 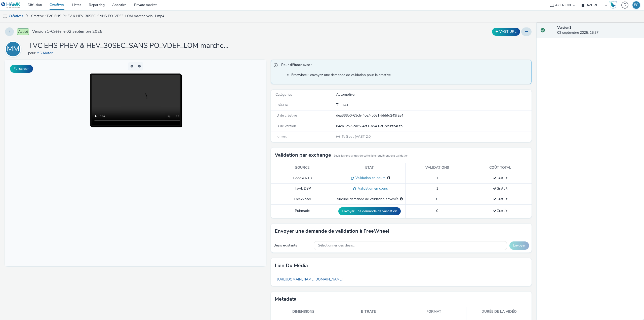 What do you see at coordinates (285, 299) in the screenshot?
I see `h3: Metadata` at bounding box center [285, 299].